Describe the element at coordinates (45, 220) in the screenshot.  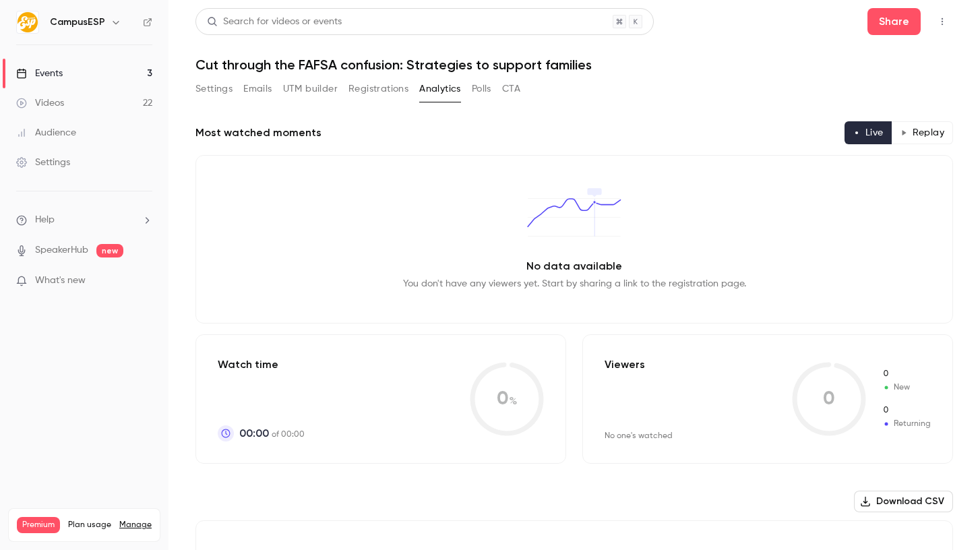
I see `span: Help` at that location.